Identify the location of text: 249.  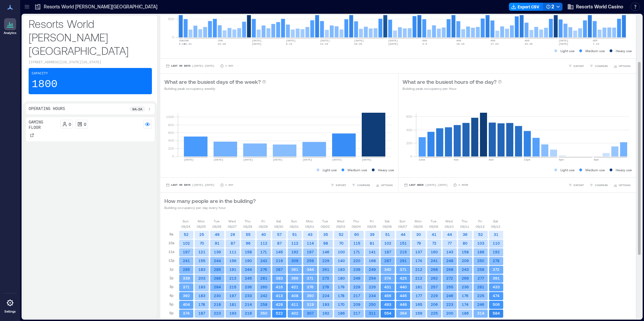
(357, 278).